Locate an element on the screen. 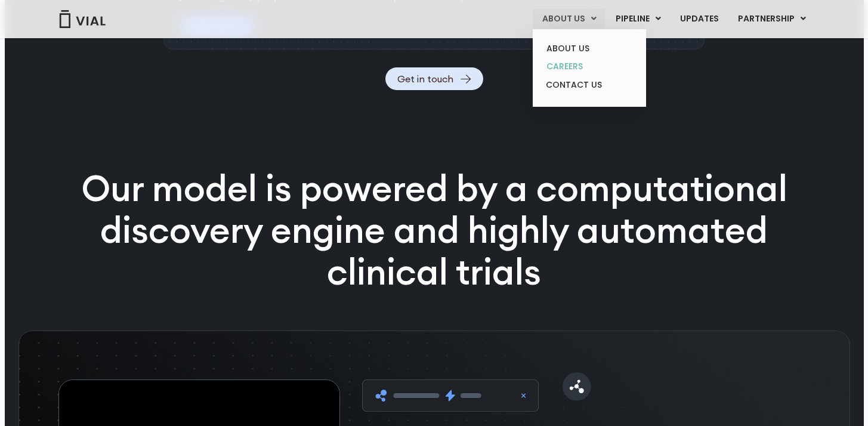  a: Get in touch is located at coordinates (434, 79).